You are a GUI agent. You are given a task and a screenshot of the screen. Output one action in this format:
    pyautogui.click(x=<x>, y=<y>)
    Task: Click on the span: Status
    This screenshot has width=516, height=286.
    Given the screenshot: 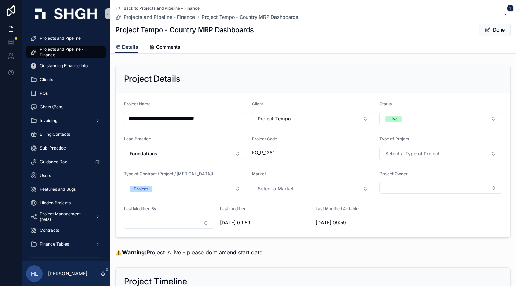 What is the action you would take?
    pyautogui.click(x=386, y=104)
    